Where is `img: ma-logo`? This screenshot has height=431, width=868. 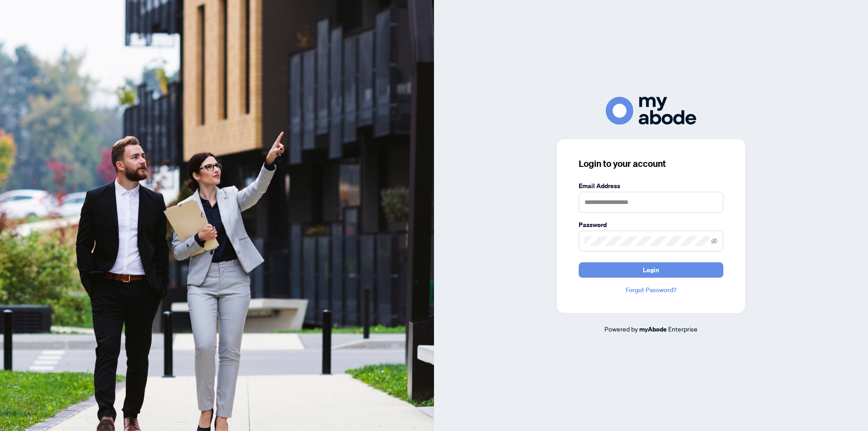 img: ma-logo is located at coordinates (651, 110).